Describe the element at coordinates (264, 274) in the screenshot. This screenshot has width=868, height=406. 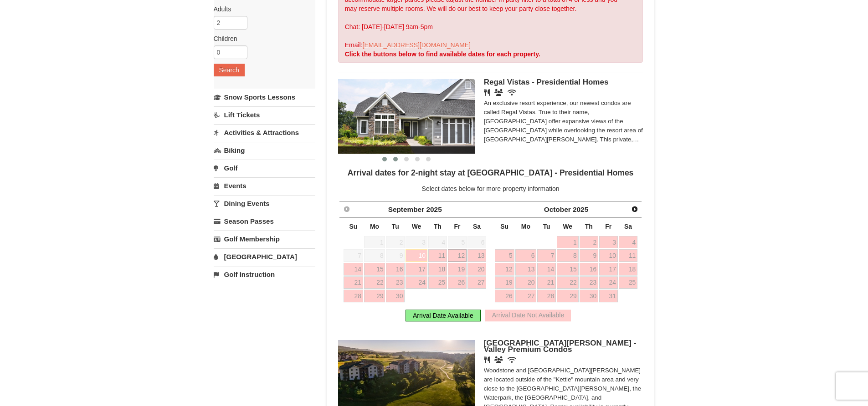
I see `a: Golf Instruction` at that location.